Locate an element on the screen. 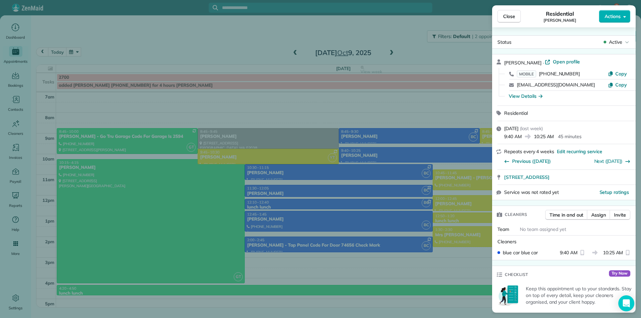 This screenshot has height=318, width=641. button: Time in and out is located at coordinates (566, 215).